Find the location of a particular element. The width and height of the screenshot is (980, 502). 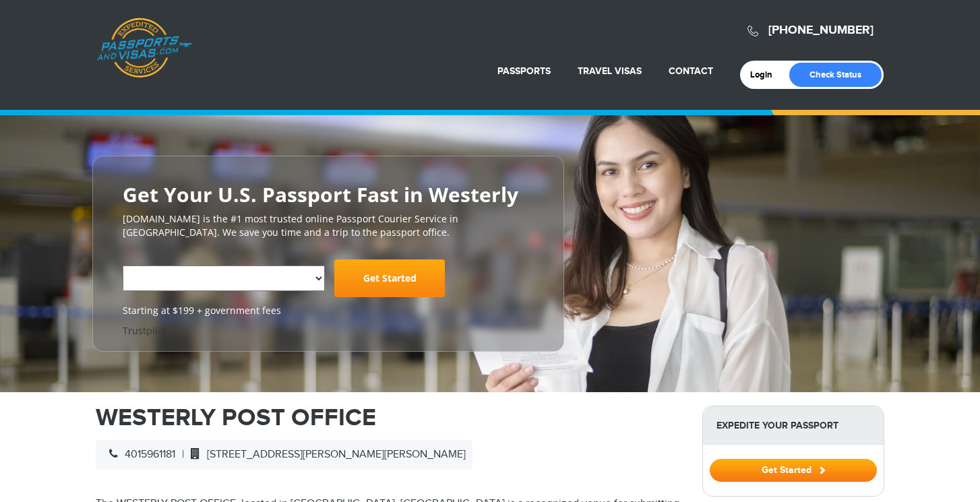

button: Get Started is located at coordinates (793, 470).